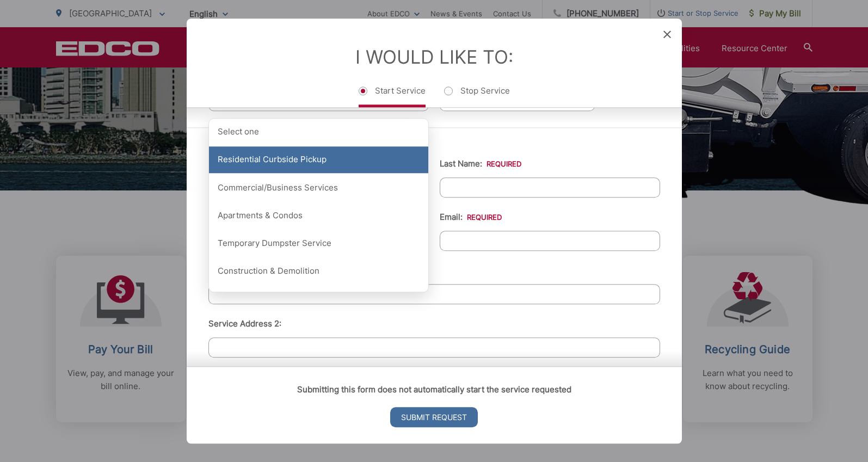 The height and width of the screenshot is (462, 868). What do you see at coordinates (434, 417) in the screenshot?
I see `input: Submit Request` at bounding box center [434, 417].